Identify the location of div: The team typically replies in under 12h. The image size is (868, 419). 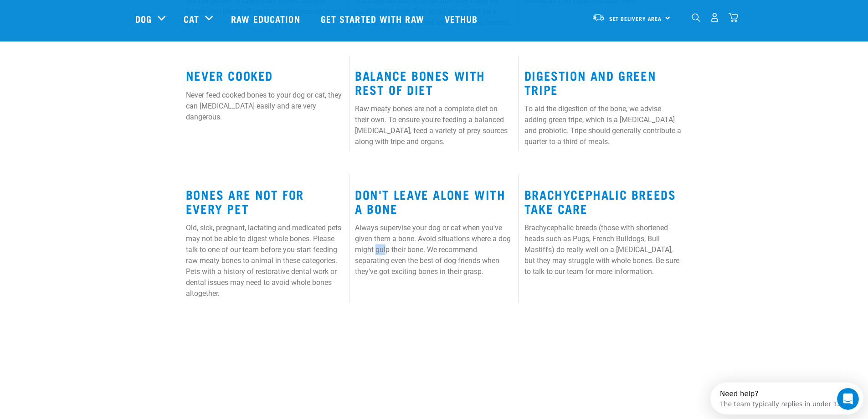
(72, 20).